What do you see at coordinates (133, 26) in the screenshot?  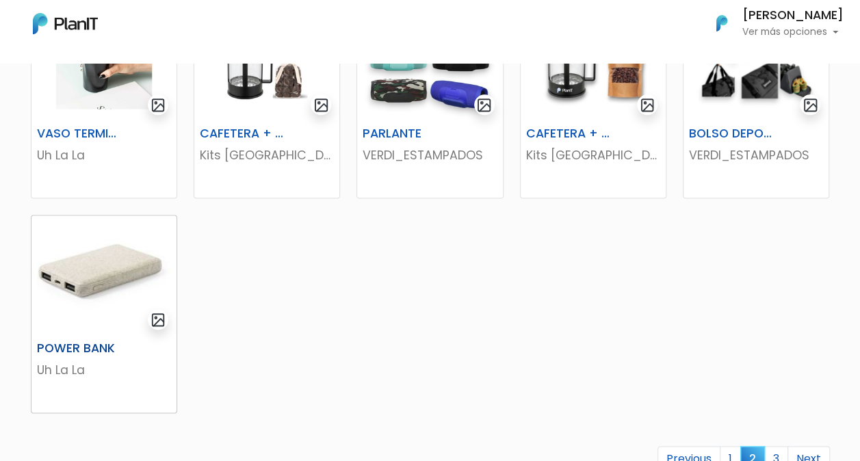 I see `div: ¿Necesitás ayuda?` at bounding box center [133, 26].